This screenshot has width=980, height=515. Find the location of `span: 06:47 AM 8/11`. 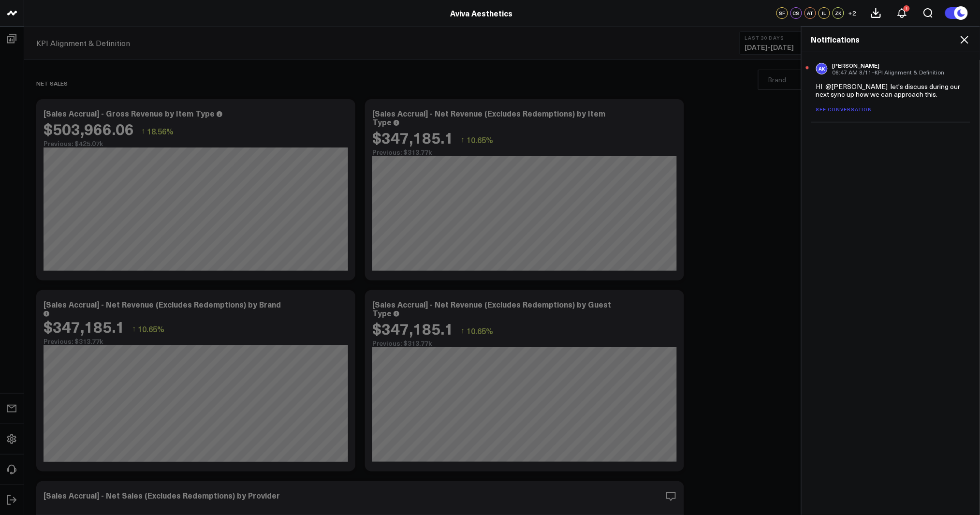

span: 06:47 AM 8/11 is located at coordinates (852, 72).